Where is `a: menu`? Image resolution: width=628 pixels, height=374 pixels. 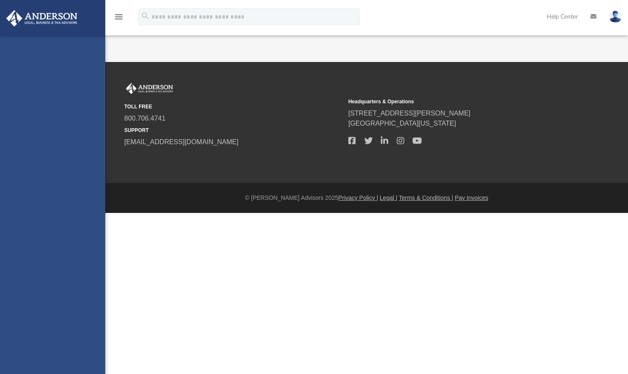
a: menu is located at coordinates (119, 19).